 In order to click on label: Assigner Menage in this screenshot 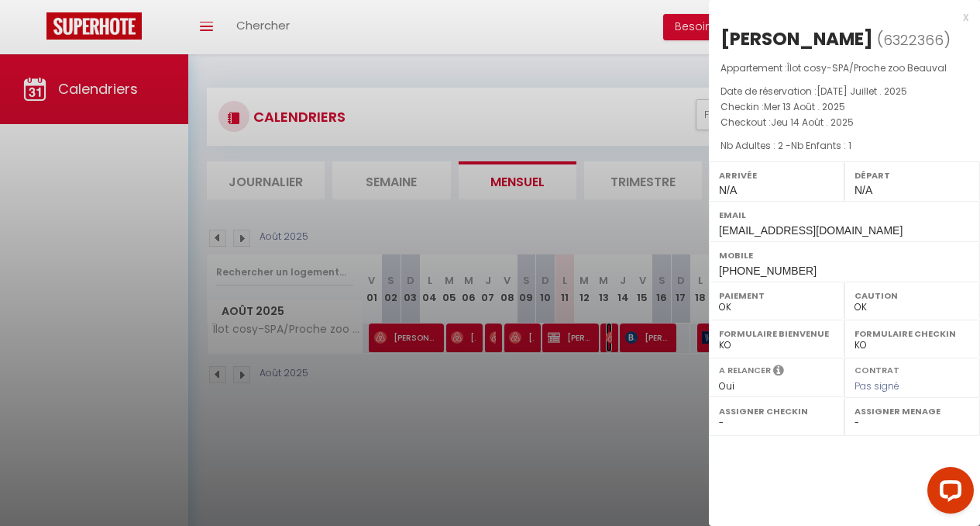, I will do `click(912, 411)`.